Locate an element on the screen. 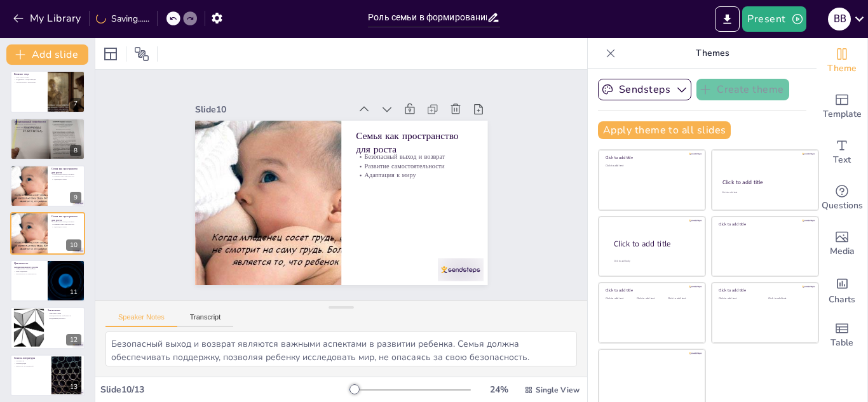 This screenshot has width=868, height=402. button: Present is located at coordinates (774, 19).